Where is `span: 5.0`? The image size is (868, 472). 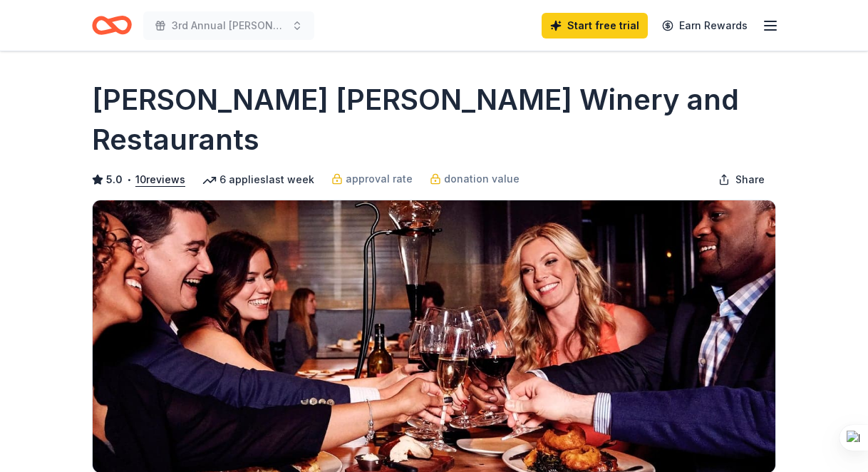 span: 5.0 is located at coordinates (114, 180).